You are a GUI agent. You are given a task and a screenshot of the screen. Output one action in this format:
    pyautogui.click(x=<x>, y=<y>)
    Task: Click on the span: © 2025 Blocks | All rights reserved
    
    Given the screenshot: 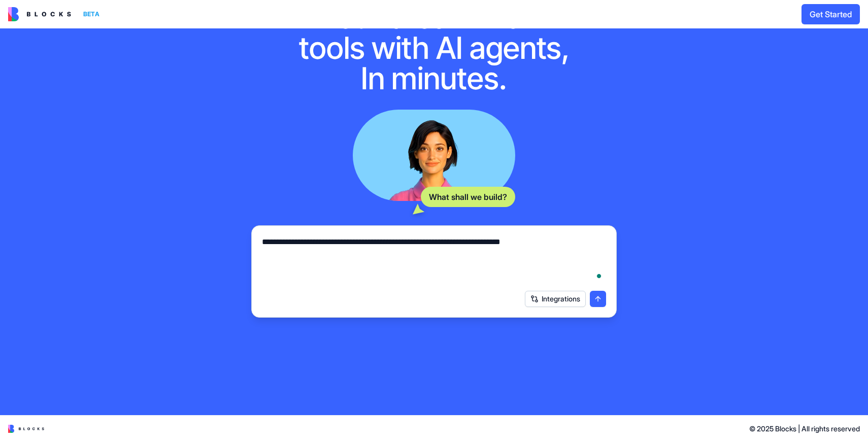 What is the action you would take?
    pyautogui.click(x=805, y=429)
    